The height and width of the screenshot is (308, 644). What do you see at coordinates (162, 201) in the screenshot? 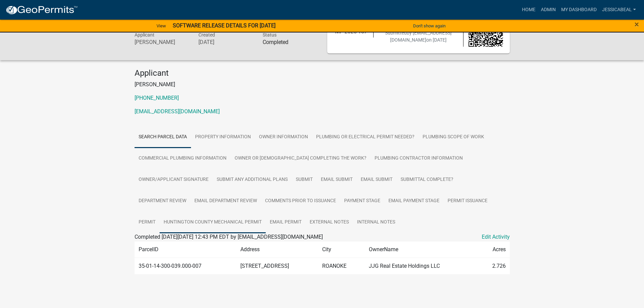
I see `a: Department Review` at bounding box center [162, 201].